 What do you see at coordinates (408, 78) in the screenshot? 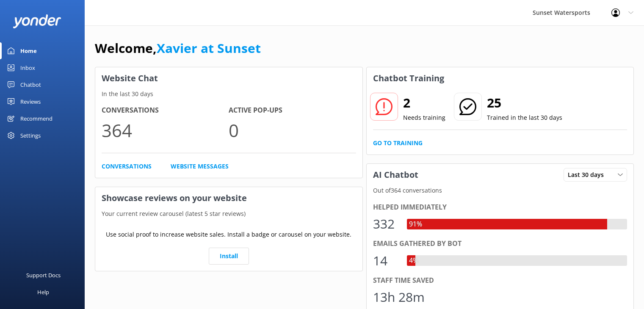
I see `h3: Chatbot Training` at bounding box center [408, 78].